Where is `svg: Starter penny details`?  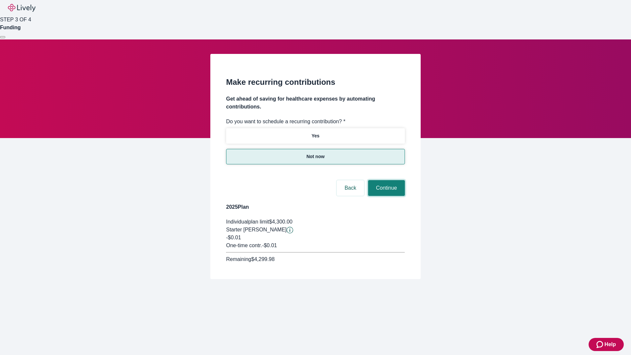 svg: Starter penny details is located at coordinates (290, 230).